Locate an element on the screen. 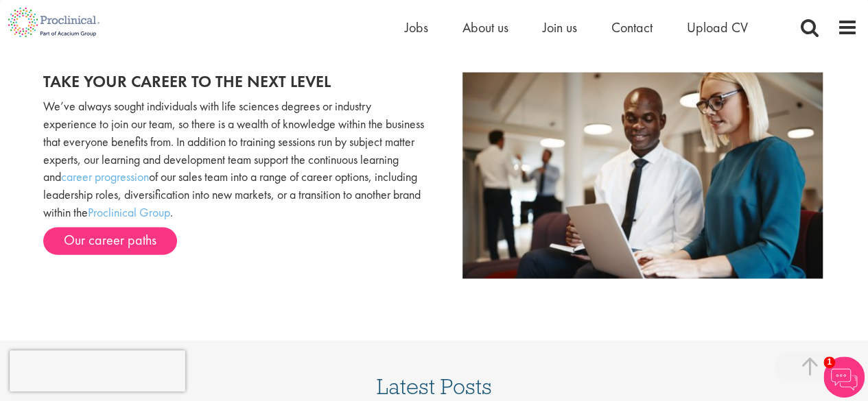 This screenshot has width=868, height=401. a: About us is located at coordinates (485, 28).